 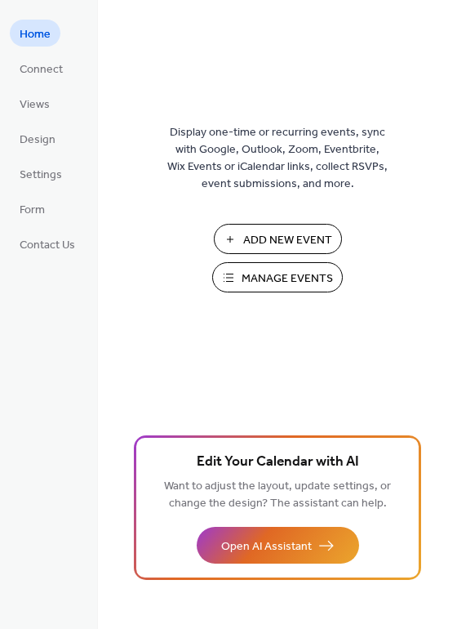 What do you see at coordinates (287, 278) in the screenshot?
I see `span: Manage Events` at bounding box center [287, 278].